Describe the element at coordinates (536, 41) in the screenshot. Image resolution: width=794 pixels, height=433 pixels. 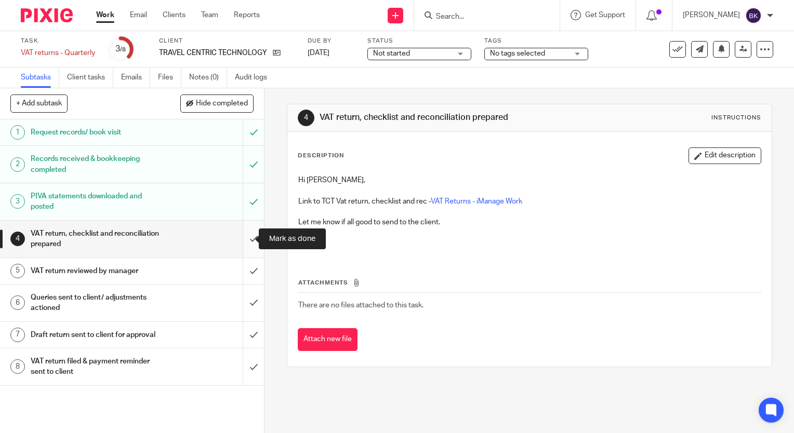
I see `label: Tags` at that location.